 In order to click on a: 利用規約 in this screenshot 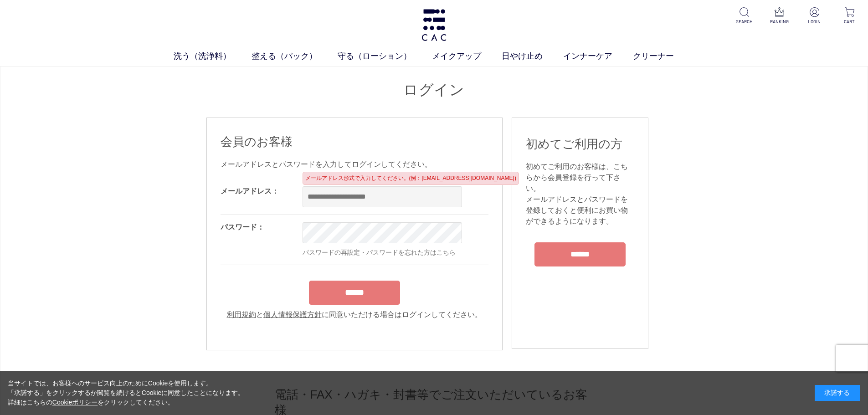, I will do `click(241, 314)`.